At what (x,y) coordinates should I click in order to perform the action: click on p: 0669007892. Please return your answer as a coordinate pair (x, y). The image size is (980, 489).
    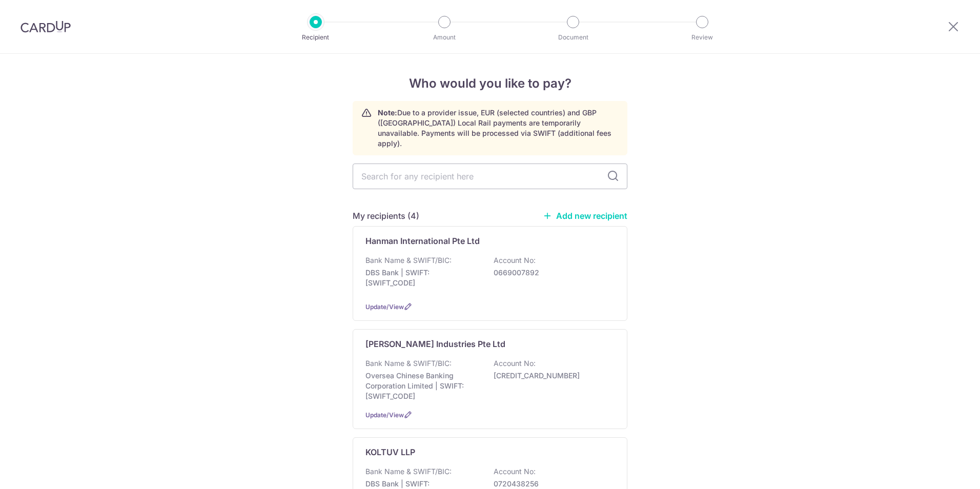
    Looking at the image, I should click on (551, 273).